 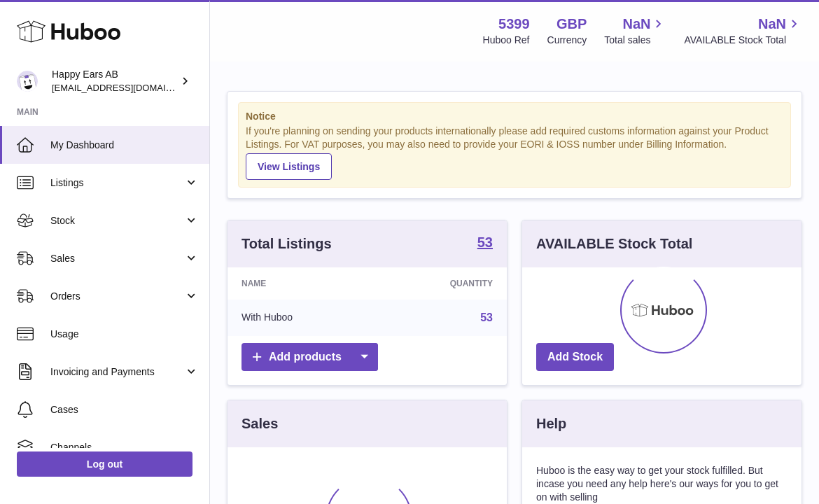 What do you see at coordinates (260, 424) in the screenshot?
I see `h3: Sales` at bounding box center [260, 424].